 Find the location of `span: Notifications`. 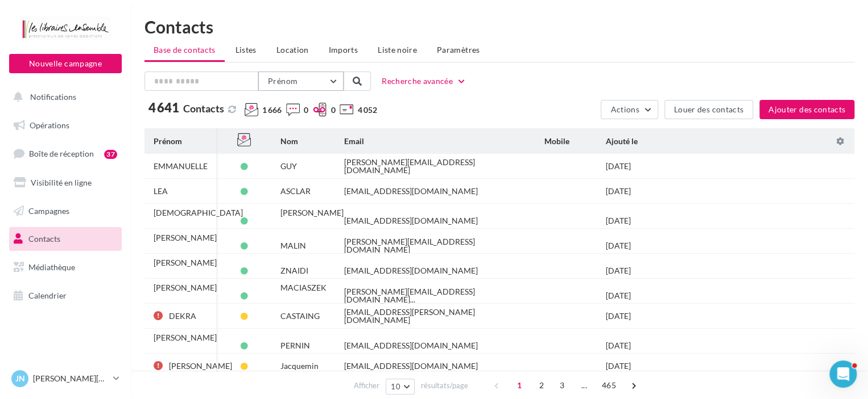

span: Notifications is located at coordinates (53, 97).